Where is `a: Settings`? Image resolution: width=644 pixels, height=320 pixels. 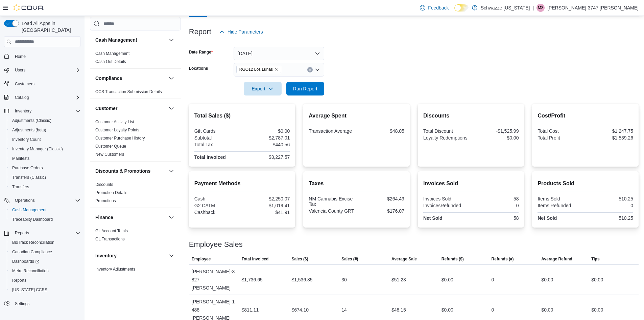
a: Settings is located at coordinates (22, 304).